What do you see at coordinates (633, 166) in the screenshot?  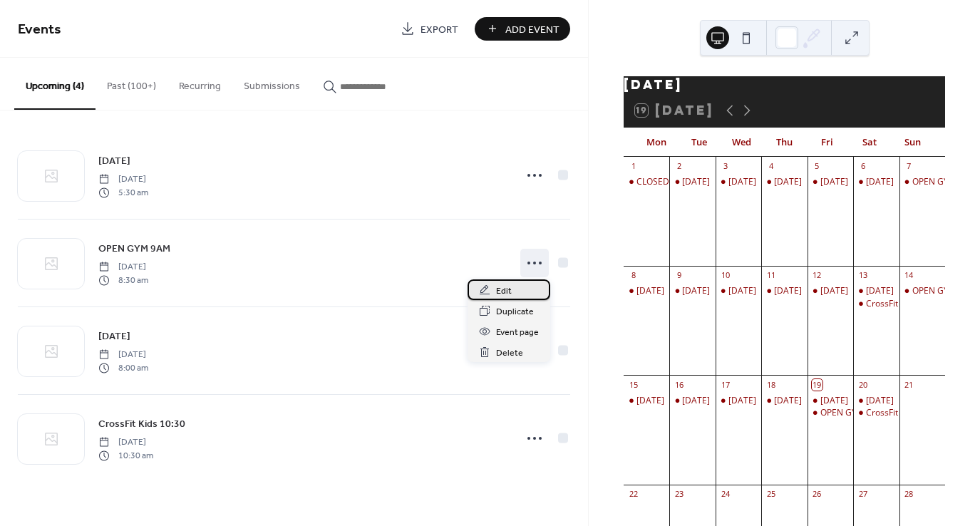 I see `div: 1` at bounding box center [633, 166].